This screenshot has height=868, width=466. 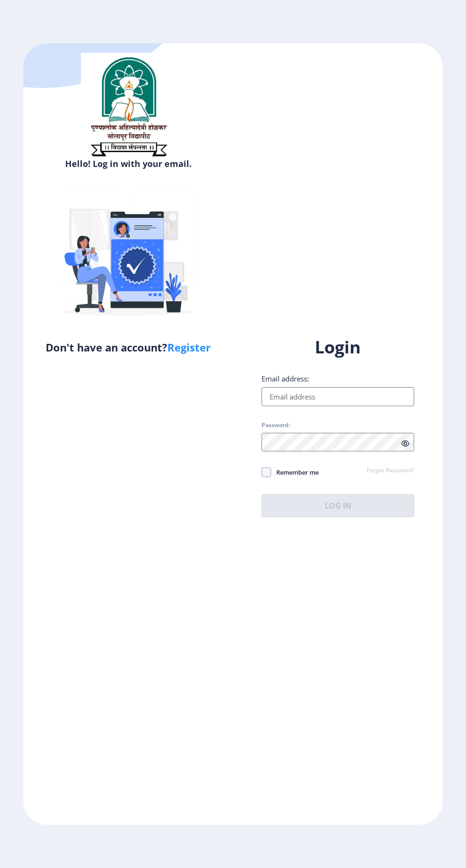 What do you see at coordinates (295, 472) in the screenshot?
I see `span: Remember me` at bounding box center [295, 472].